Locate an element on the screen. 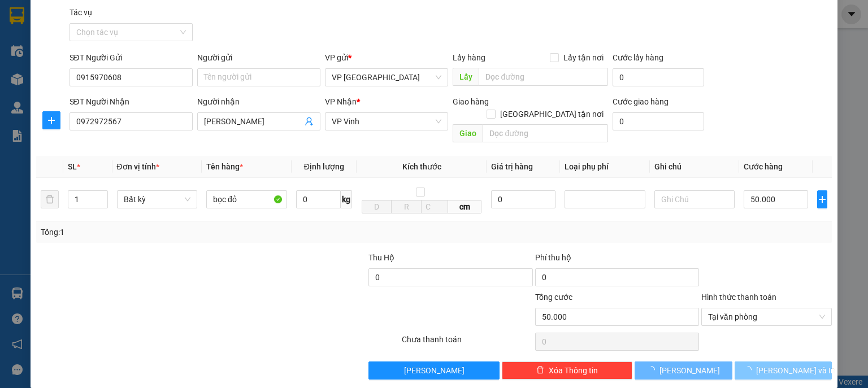  span: Giá trị hàng is located at coordinates (512, 166).